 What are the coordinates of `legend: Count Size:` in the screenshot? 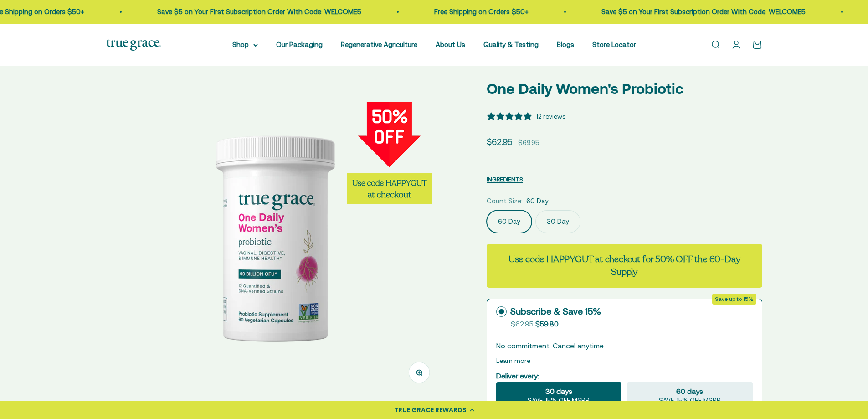 It's located at (504, 201).